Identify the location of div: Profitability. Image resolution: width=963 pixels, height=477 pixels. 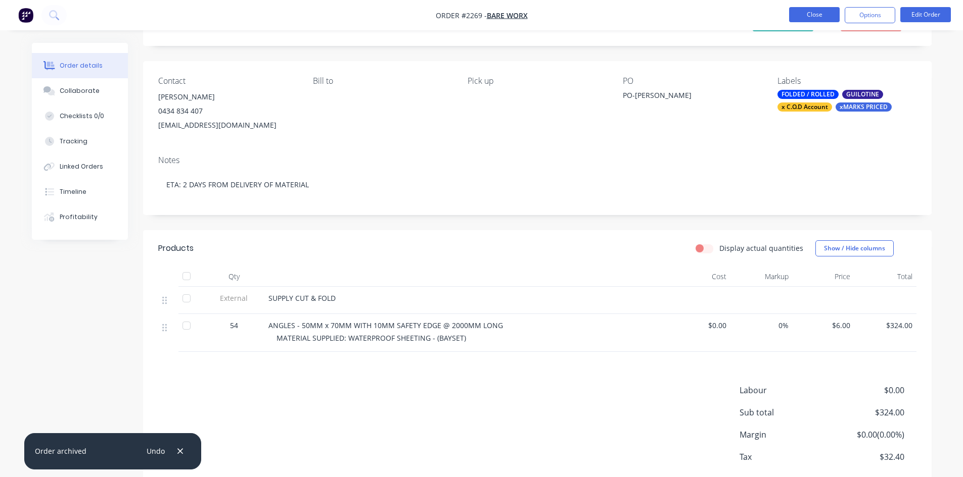
(78, 217).